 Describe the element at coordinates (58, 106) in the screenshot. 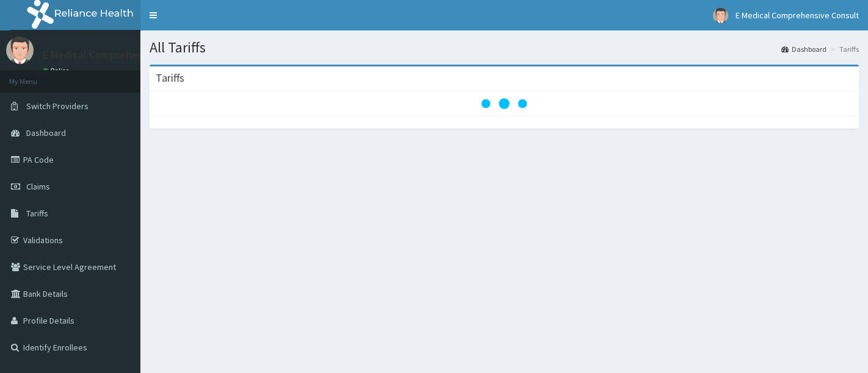

I see `span: Switch Providers` at that location.